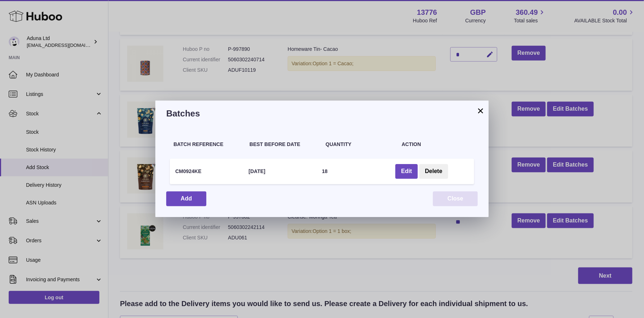 This screenshot has width=644, height=318. Describe the element at coordinates (407, 172) in the screenshot. I see `button: Edit` at that location.